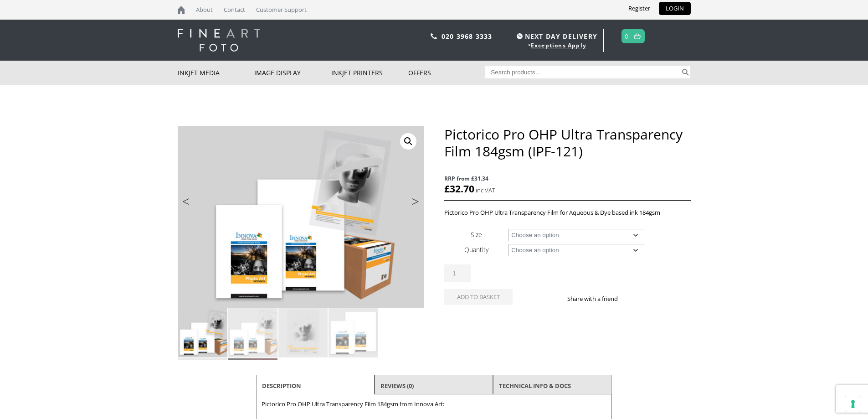 The image size is (868, 419). Describe the element at coordinates (434, 36) in the screenshot. I see `img: phone.svg` at that location.